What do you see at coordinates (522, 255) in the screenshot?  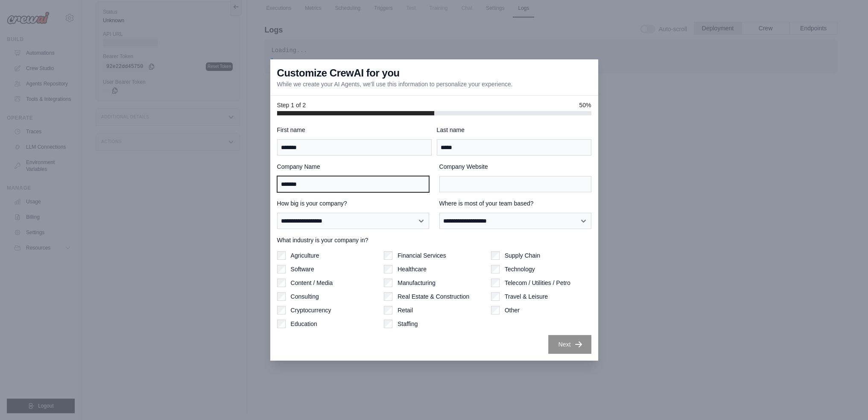 I see `label: Supply Chain` at bounding box center [522, 255].